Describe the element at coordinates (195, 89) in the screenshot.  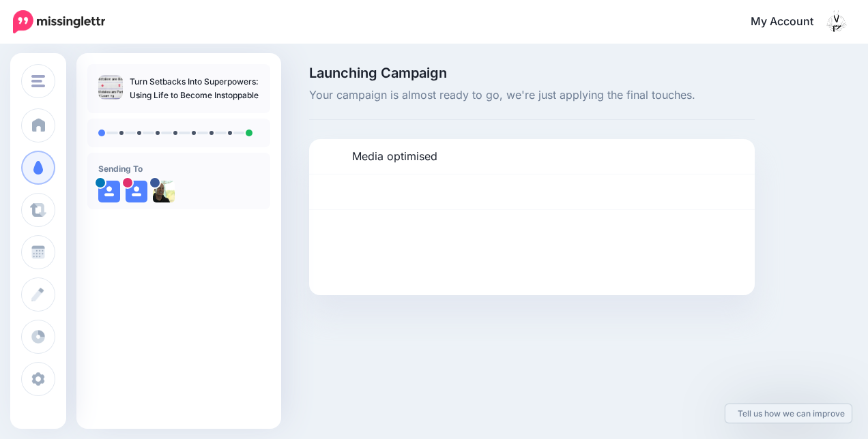
I see `p: Turn Setbacks Into Superpowers: Using Life to Become Instoppable` at that location.